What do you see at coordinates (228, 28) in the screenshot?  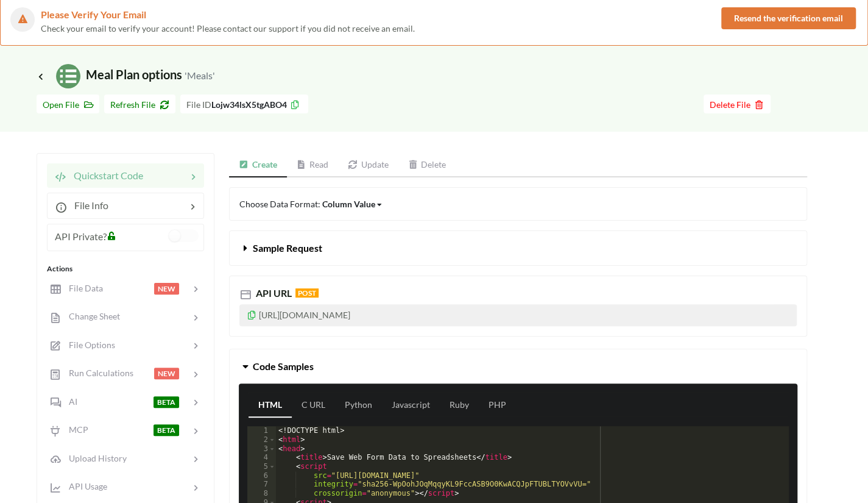 I see `span: Check your email to verify your account! Please contact our support if you did not receive an email.` at bounding box center [228, 28].